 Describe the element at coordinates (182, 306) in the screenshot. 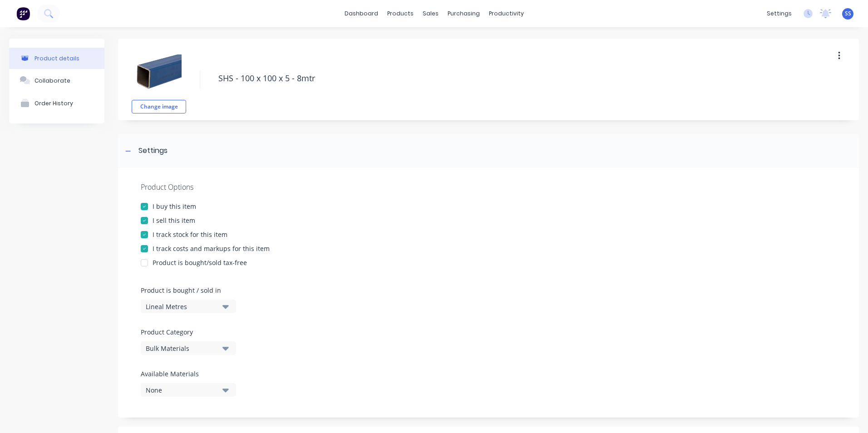

I see `div: Lineal Metres` at that location.